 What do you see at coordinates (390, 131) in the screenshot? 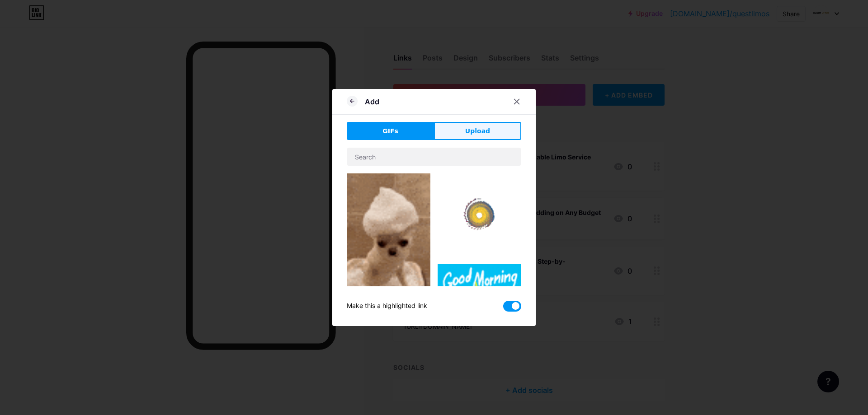
I see `span: GIFs` at bounding box center [390, 131].